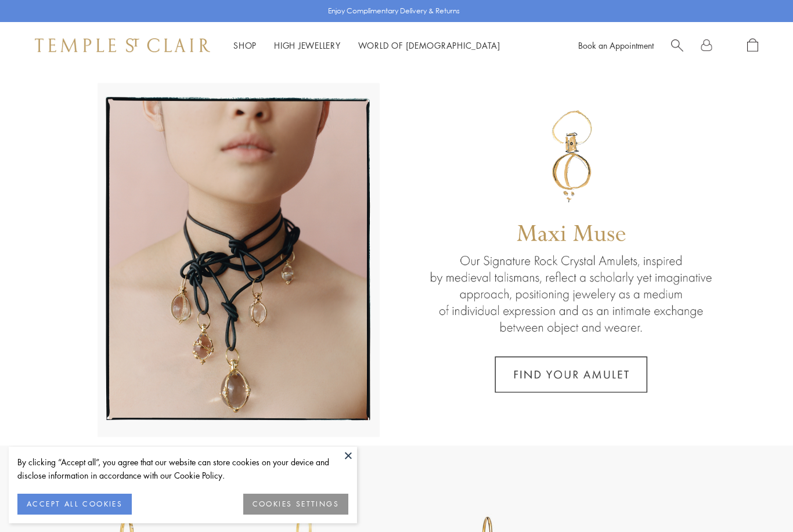  Describe the element at coordinates (296, 505) in the screenshot. I see `button: COOKIES SETTINGS` at that location.